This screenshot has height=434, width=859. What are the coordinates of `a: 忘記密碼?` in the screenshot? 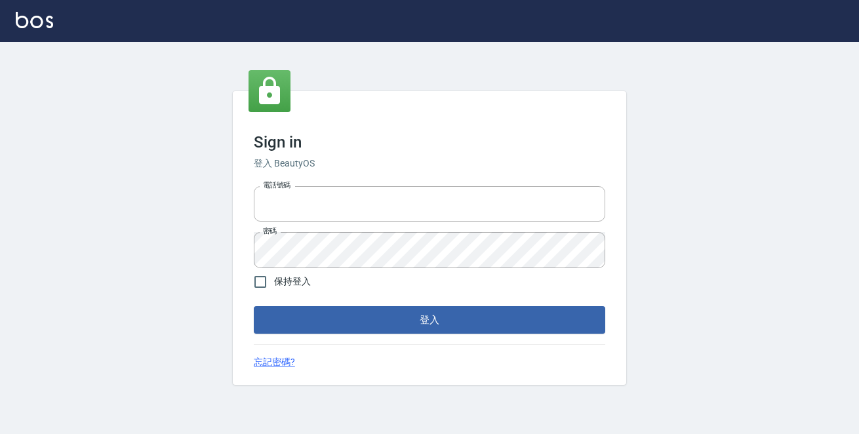 It's located at (274, 362).